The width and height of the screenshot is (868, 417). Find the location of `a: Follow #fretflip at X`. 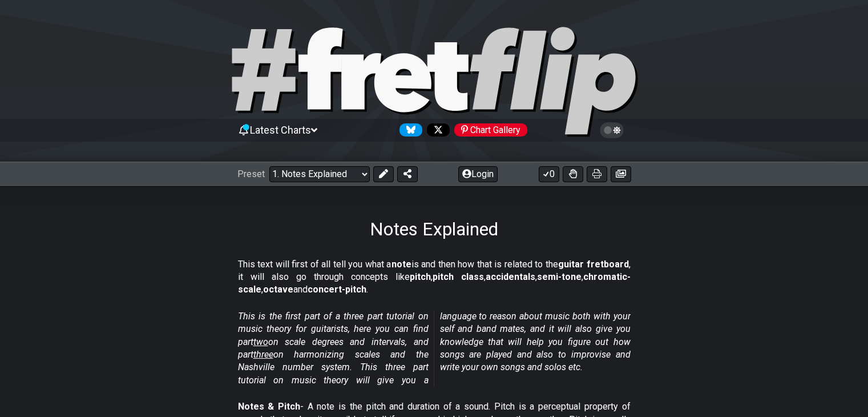

a: Follow #fretflip at X is located at coordinates (436, 129).